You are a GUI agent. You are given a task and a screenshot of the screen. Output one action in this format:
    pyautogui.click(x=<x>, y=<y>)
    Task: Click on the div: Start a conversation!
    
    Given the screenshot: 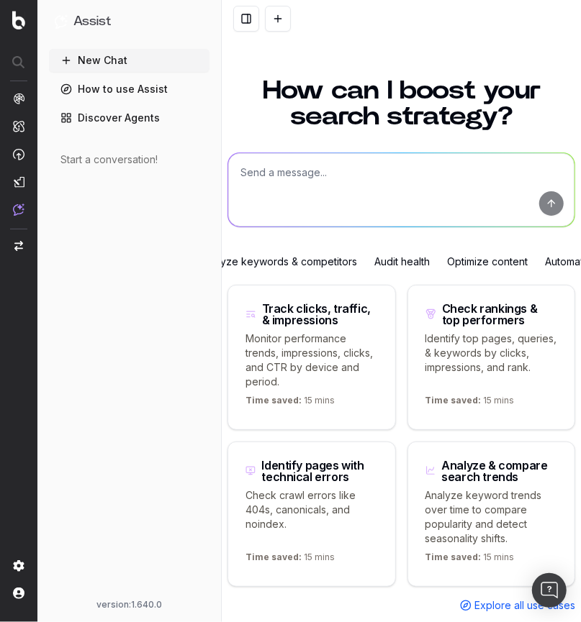 What is the action you would take?
    pyautogui.click(x=129, y=160)
    